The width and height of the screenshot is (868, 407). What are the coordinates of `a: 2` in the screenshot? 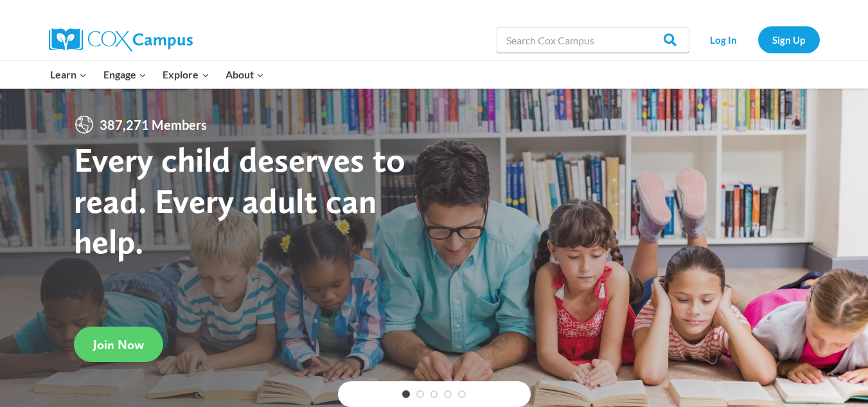 It's located at (421, 394).